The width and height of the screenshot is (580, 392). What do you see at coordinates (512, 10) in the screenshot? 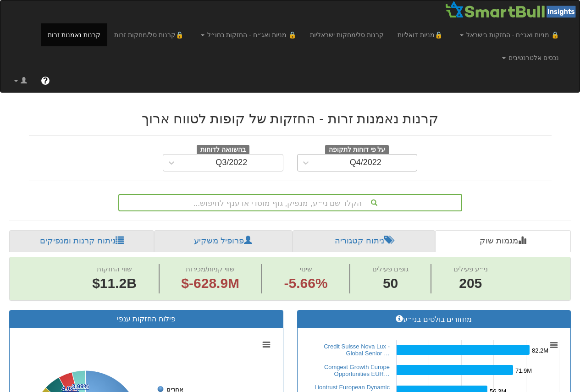
I see `img: Smartbull` at bounding box center [512, 10].